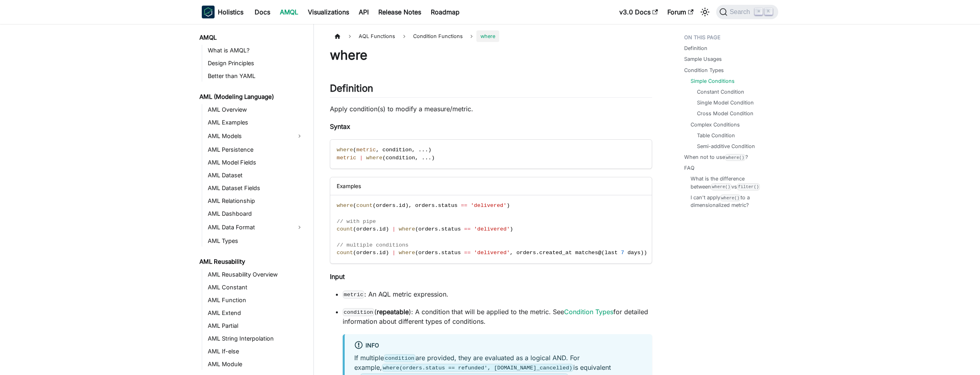 This screenshot has height=375, width=980. Describe the element at coordinates (256, 300) in the screenshot. I see `a: AML Function` at that location.